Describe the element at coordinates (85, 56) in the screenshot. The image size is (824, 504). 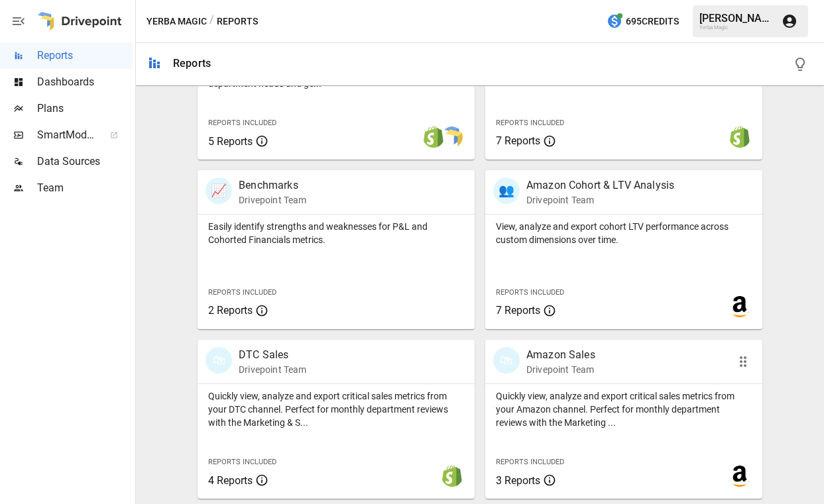
I see `span: Reports` at that location.